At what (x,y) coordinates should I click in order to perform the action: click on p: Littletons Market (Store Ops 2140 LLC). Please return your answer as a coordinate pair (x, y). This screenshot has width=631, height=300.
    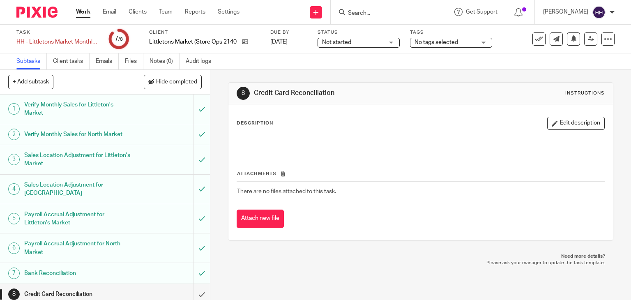
    Looking at the image, I should click on (193, 42).